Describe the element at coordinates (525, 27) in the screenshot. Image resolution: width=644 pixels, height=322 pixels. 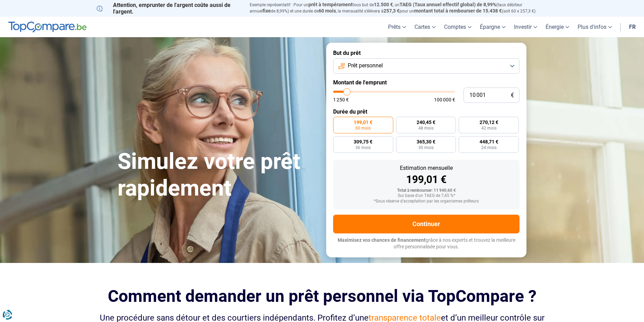
I see `a: Investir` at that location.